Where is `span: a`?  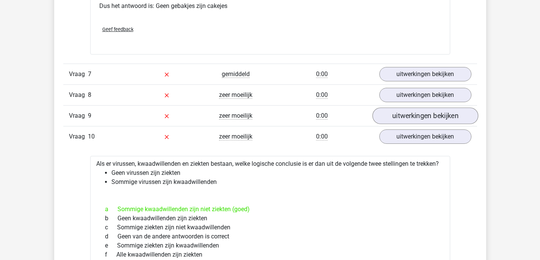
span: a is located at coordinates (111, 210).